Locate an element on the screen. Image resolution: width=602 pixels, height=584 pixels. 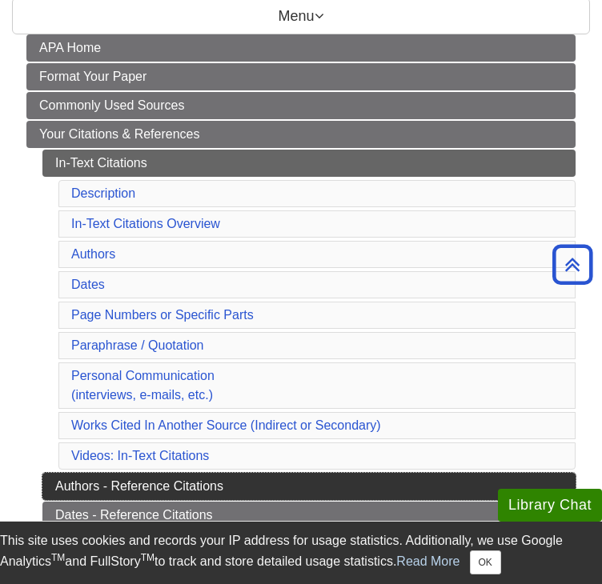
a: Read More is located at coordinates (427, 561).